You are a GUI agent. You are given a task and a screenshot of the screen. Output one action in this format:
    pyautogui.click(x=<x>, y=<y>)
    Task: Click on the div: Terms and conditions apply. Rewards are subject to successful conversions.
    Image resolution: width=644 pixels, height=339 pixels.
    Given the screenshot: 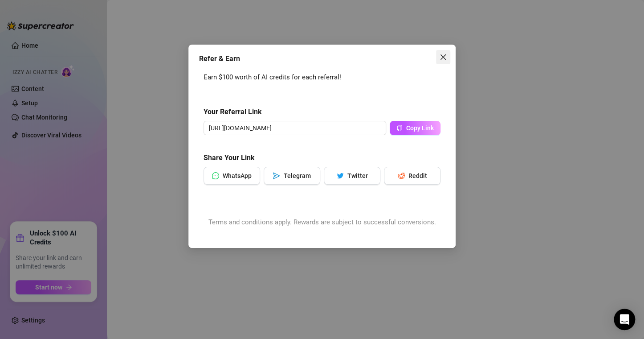 What is the action you would take?
    pyautogui.click(x=322, y=222)
    